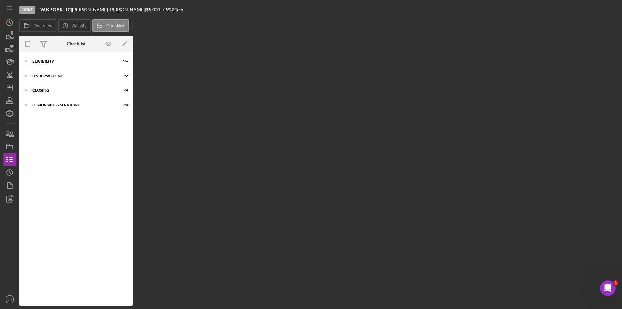 The height and width of the screenshot is (309, 622). I want to click on button: CP, so click(10, 299).